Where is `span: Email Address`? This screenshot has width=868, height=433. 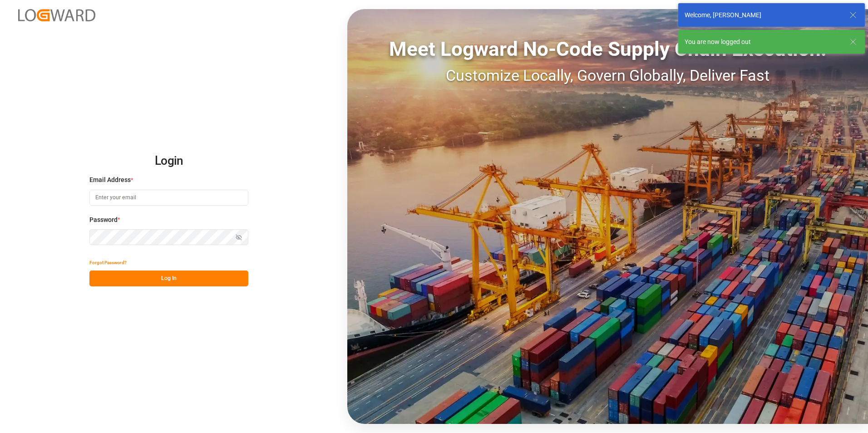 span: Email Address is located at coordinates (110, 180).